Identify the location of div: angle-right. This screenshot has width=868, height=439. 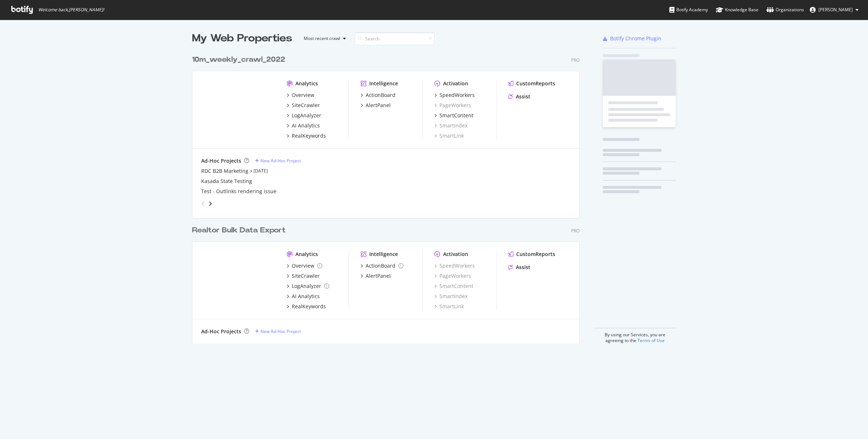
(210, 204).